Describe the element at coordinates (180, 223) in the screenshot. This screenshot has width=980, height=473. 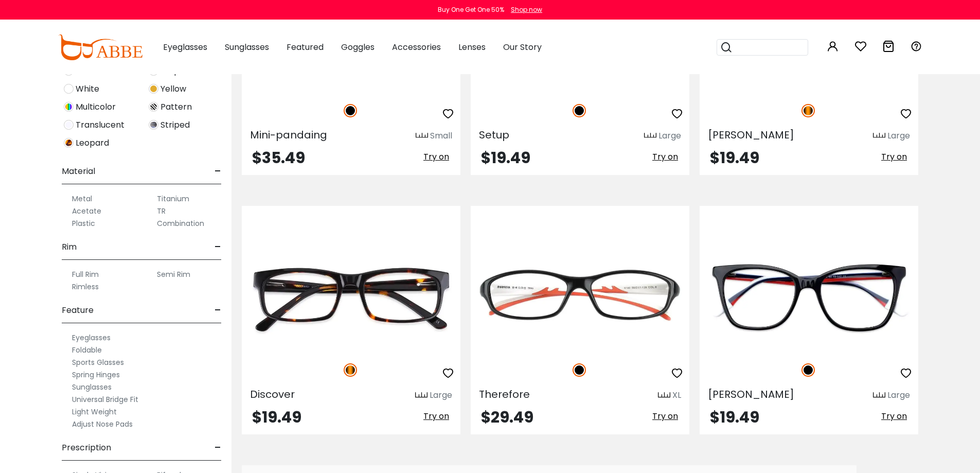
I see `label: Combination` at that location.